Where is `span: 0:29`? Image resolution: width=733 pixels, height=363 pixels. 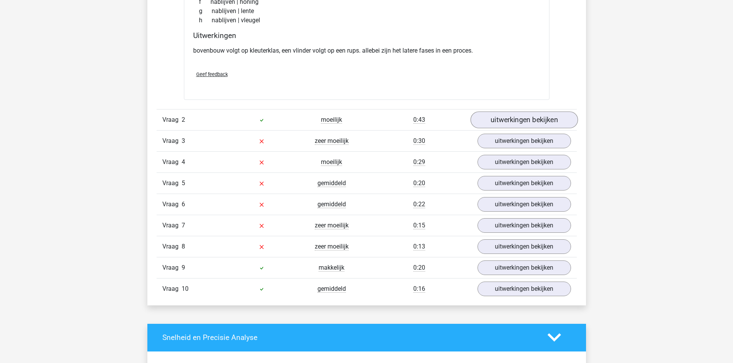
span: 0:29 is located at coordinates (419, 162).